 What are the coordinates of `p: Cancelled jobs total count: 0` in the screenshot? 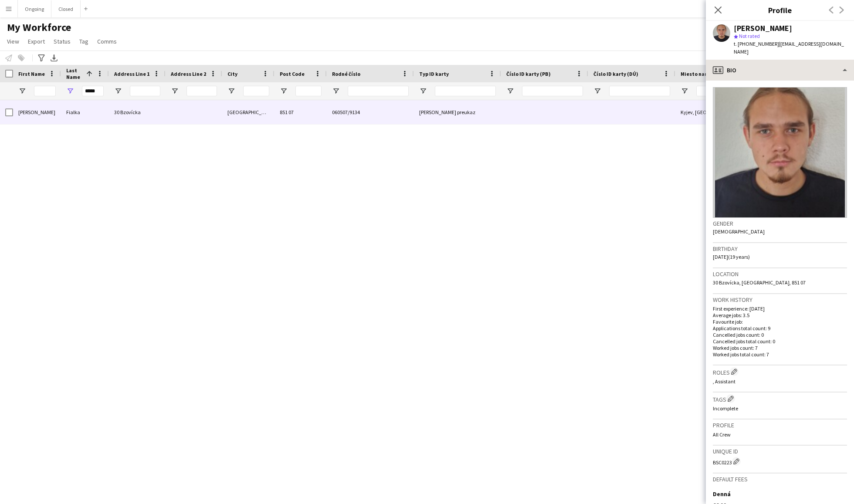 It's located at (780, 341).